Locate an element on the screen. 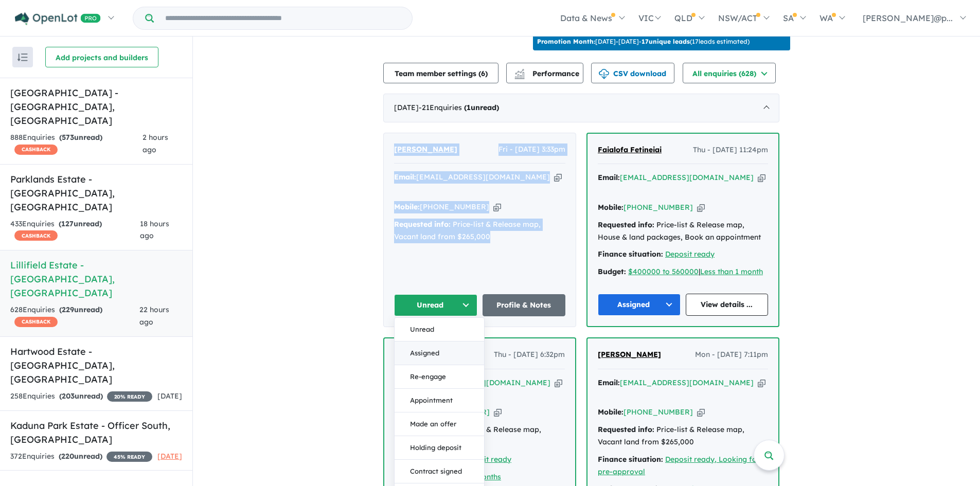 This screenshot has width=980, height=486. span: 22 hours ago is located at coordinates (154, 316).